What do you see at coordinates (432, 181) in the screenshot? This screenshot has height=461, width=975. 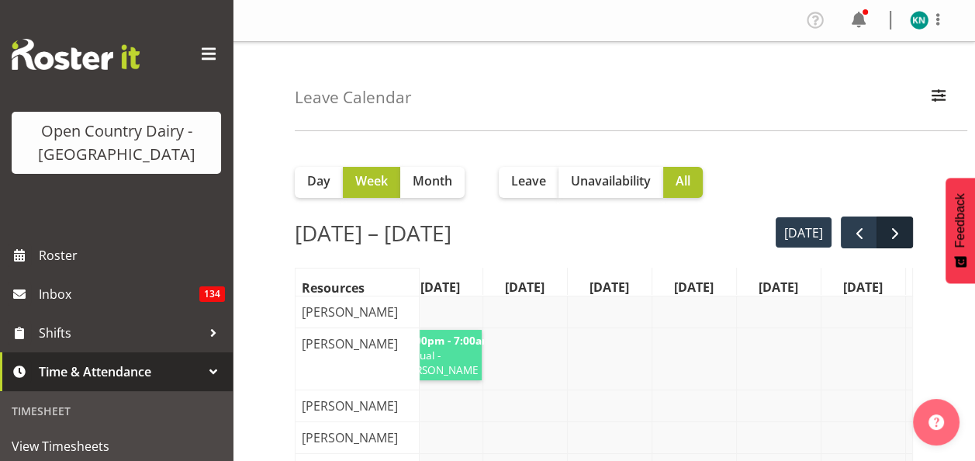 I see `span: Month` at bounding box center [432, 181].